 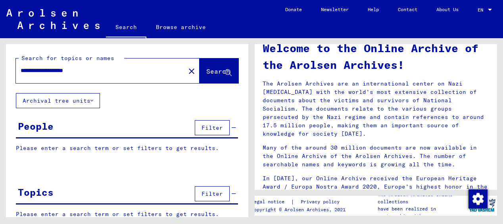 I want to click on img: yv_logo.png, so click(x=482, y=205).